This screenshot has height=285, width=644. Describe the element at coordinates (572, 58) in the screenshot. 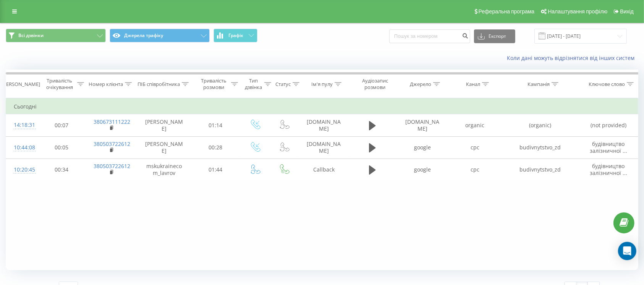

I see `a: Коли дані можуть відрізнятися вiд інших систем` at that location.